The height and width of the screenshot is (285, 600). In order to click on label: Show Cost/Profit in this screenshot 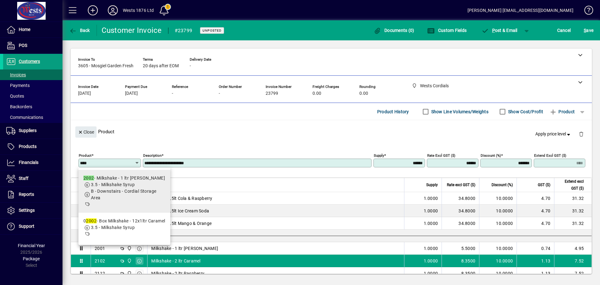, I will do `click(525, 112)`.